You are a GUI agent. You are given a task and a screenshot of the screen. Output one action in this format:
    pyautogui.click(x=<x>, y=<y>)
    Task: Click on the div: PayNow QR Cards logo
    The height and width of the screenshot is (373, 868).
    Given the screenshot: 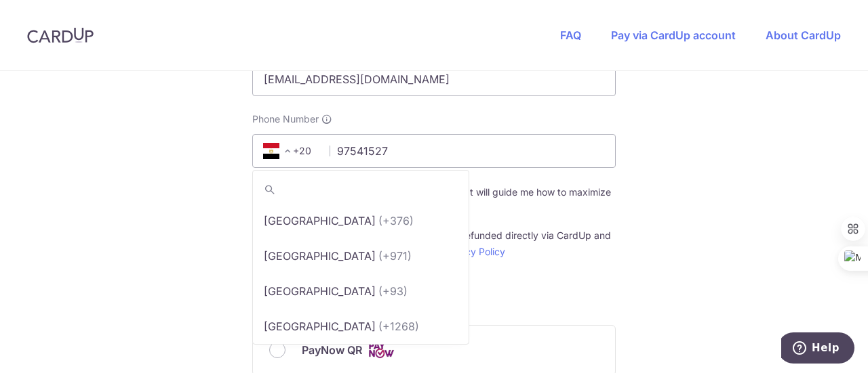 What is the action you would take?
    pyautogui.click(x=434, y=350)
    